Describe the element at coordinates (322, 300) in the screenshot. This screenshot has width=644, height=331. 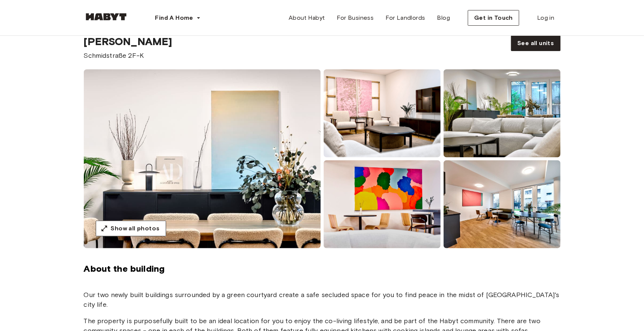
I see `p: Our two newly built buildings surrounded by a green courtyard create a safe secluded space for yo...` at that location.